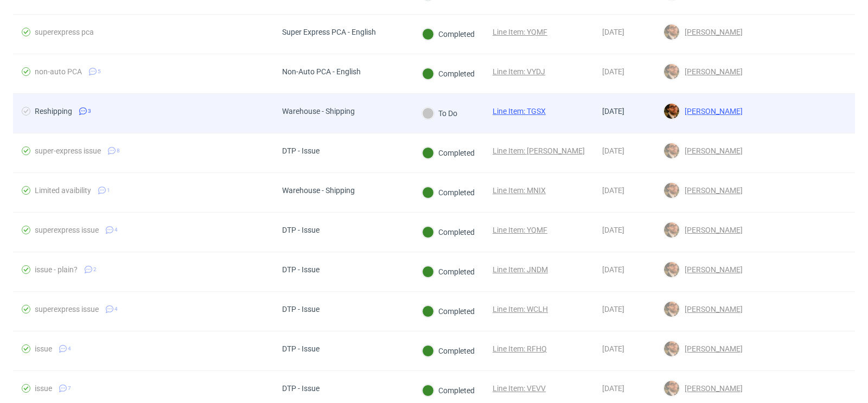  What do you see at coordinates (95, 270) in the screenshot?
I see `span: 2` at bounding box center [95, 270].